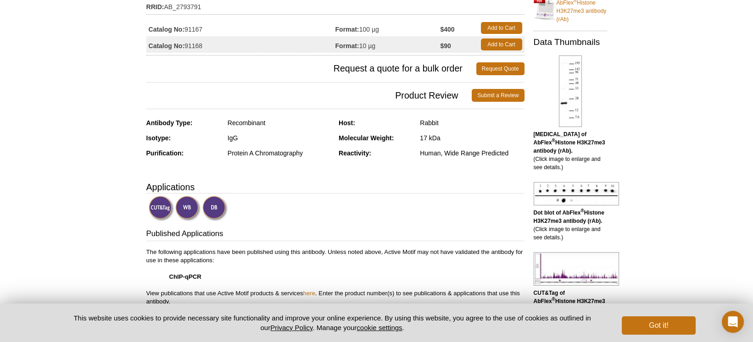  What do you see at coordinates (165, 153) in the screenshot?
I see `strong: Purification:` at bounding box center [165, 153].